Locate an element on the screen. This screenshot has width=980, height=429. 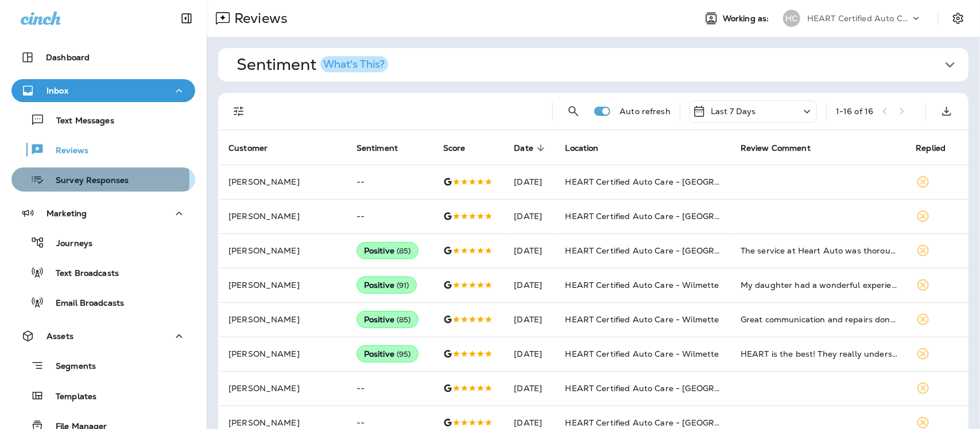
p: Email Broadcasts is located at coordinates (83, 303).